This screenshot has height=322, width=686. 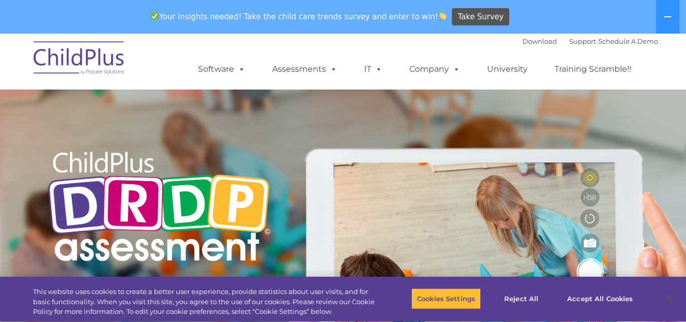 What do you see at coordinates (670, 298) in the screenshot?
I see `button: Close` at bounding box center [670, 298].